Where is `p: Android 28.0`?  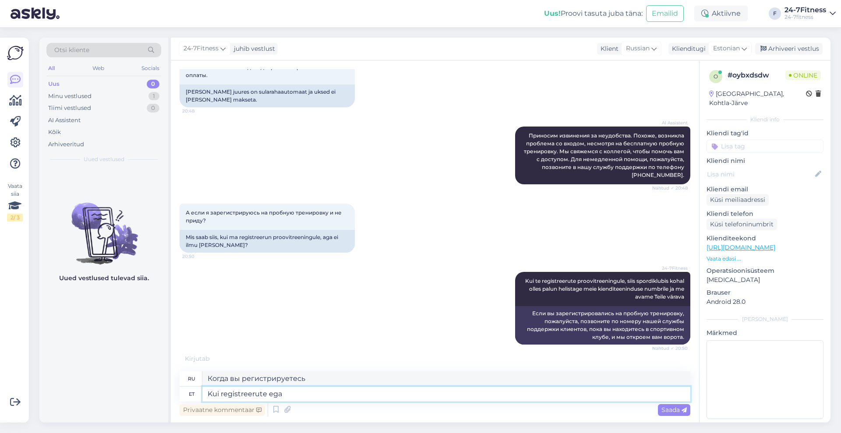 p: Android 28.0 is located at coordinates (764, 302).